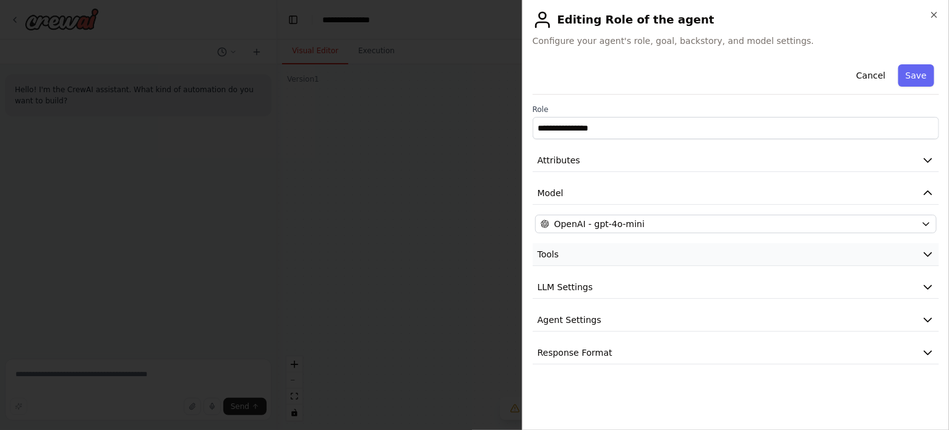 Image resolution: width=949 pixels, height=430 pixels. I want to click on button: OpenAI - gpt-4o-mini, so click(736, 224).